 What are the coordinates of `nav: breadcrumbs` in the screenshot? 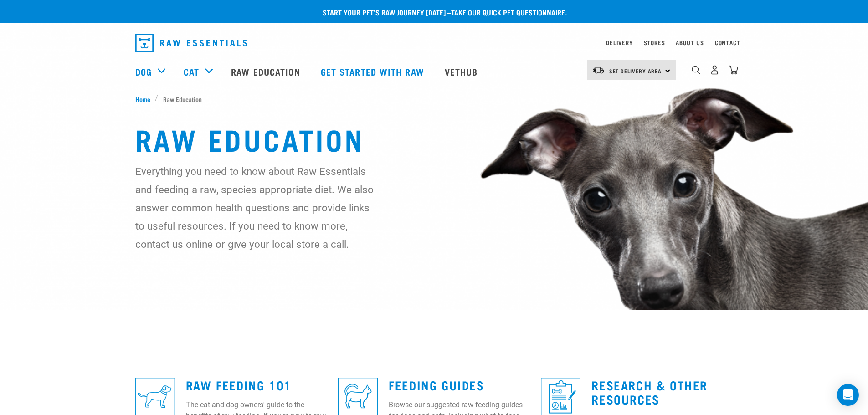 It's located at (434, 98).